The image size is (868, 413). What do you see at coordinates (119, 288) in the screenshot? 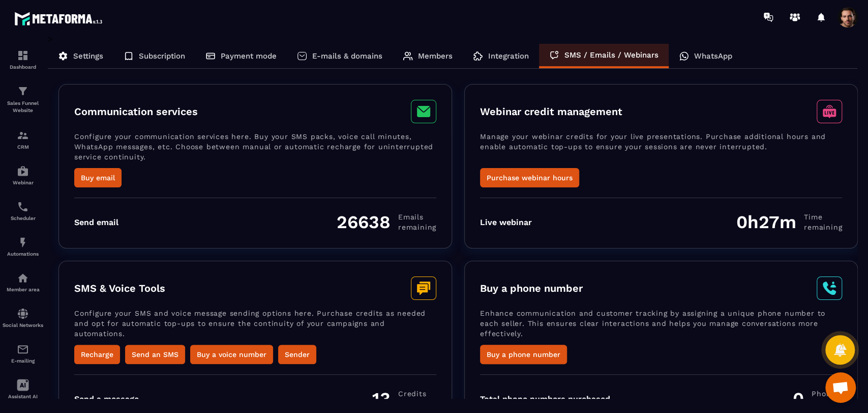
I see `h3: SMS & Voice Tools` at bounding box center [119, 288].